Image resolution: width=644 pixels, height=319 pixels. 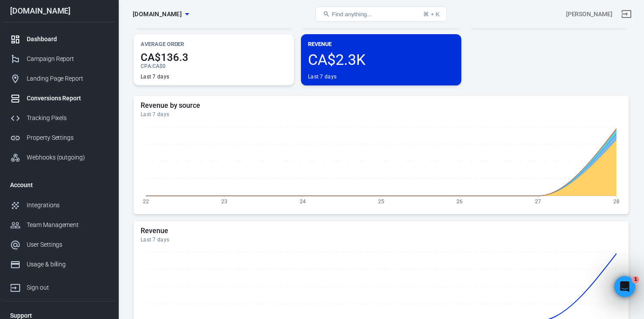 I want to click on div: Conversions Report, so click(x=67, y=98).